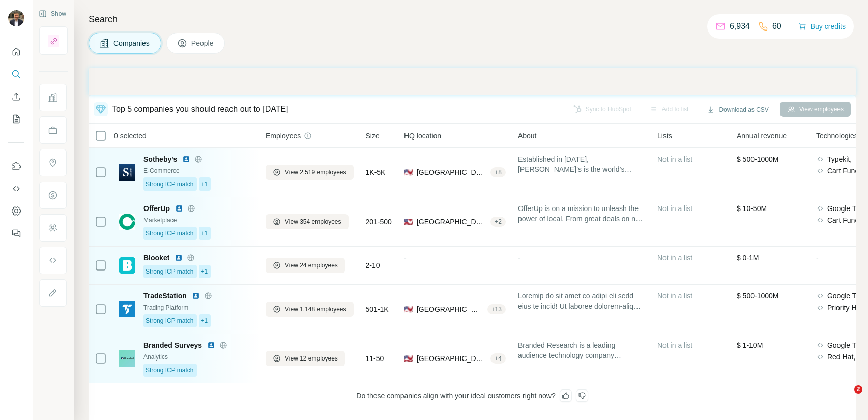 This screenshot has width=868, height=420. I want to click on img: Logo of OfferUp, so click(127, 222).